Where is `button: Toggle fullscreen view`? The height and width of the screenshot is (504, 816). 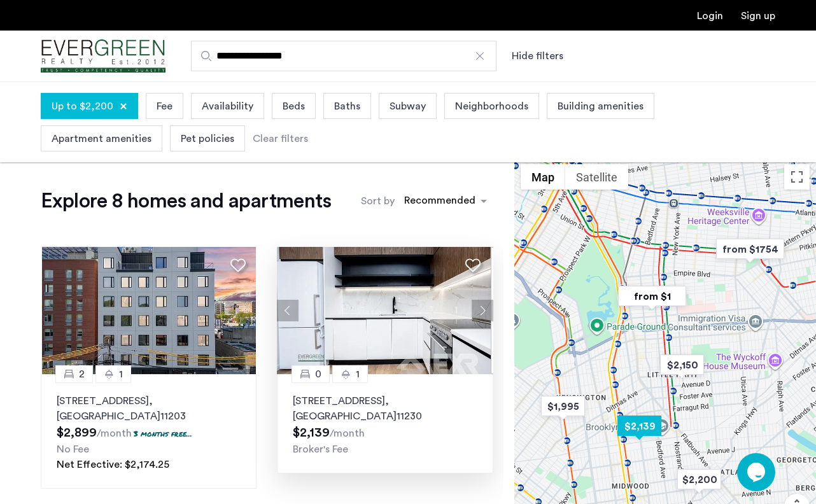
button: Toggle fullscreen view is located at coordinates (796, 177).